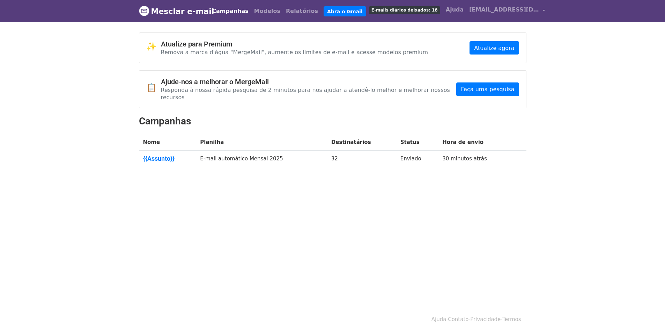 This screenshot has height=333, width=665. I want to click on a: Campanhas, so click(230, 11).